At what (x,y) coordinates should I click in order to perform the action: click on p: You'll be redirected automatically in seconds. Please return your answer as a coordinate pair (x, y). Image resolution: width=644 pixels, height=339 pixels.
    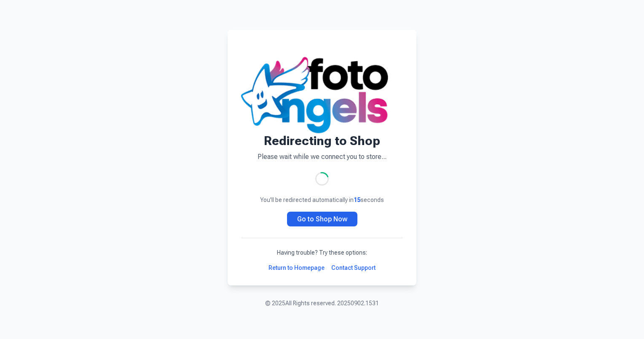
    Looking at the image, I should click on (322, 200).